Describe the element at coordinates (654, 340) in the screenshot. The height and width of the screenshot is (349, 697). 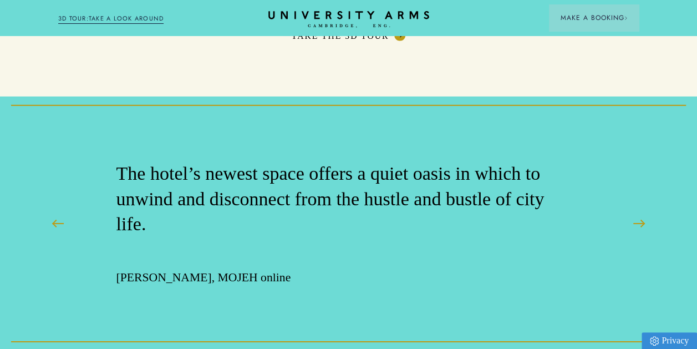
I see `img: Privacy` at that location.